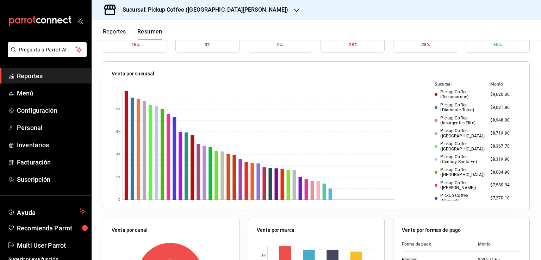  What do you see at coordinates (504, 107) in the screenshot?
I see `td: $9,021.80` at bounding box center [504, 107].